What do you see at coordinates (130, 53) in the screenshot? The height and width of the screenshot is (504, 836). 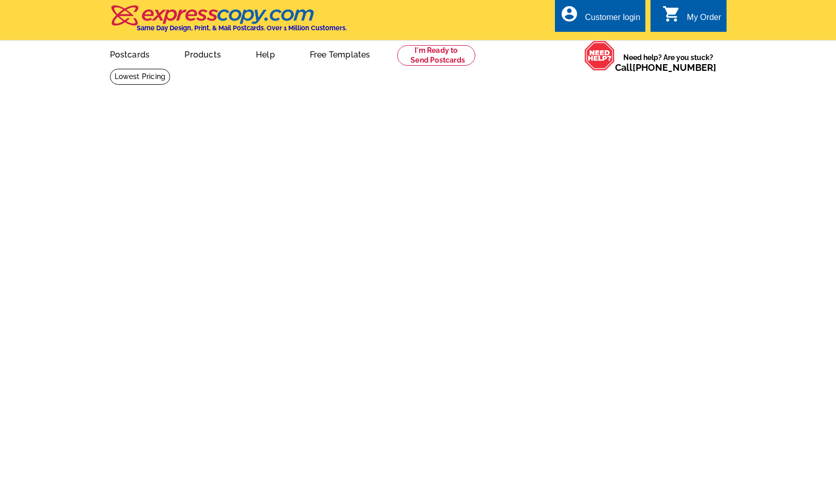 I see `a: Postcards` at bounding box center [130, 53].